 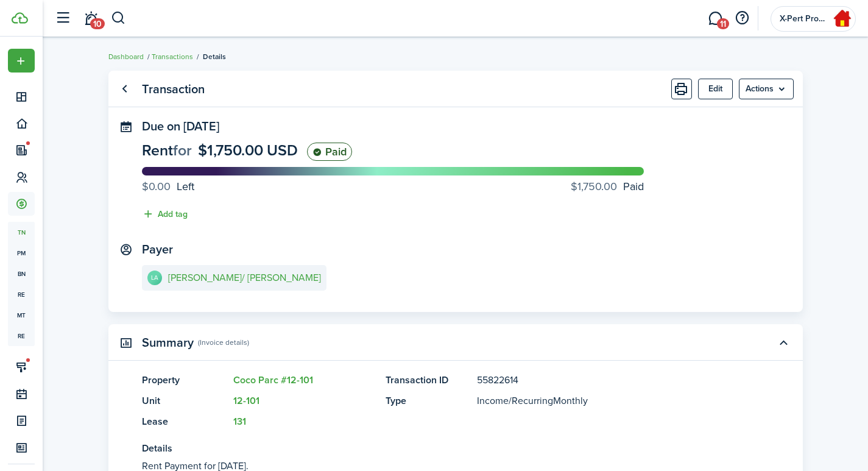 What do you see at coordinates (21, 253) in the screenshot?
I see `a: pm` at bounding box center [21, 253].